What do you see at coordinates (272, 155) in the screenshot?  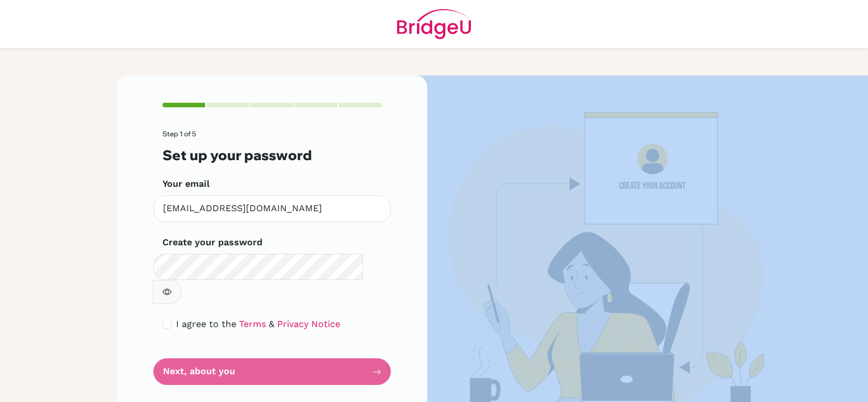 I see `h3: Set up your password` at bounding box center [272, 155].